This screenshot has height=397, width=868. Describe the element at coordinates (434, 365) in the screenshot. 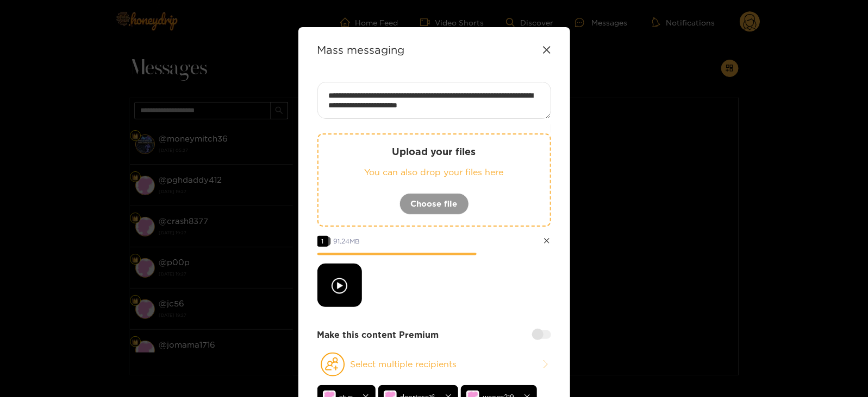

I see `button: Select multiple recipients` at that location.